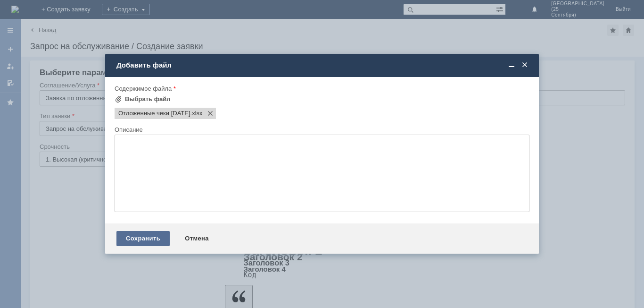 The width and height of the screenshot is (644, 308). I want to click on div: Описание, so click(321, 129).